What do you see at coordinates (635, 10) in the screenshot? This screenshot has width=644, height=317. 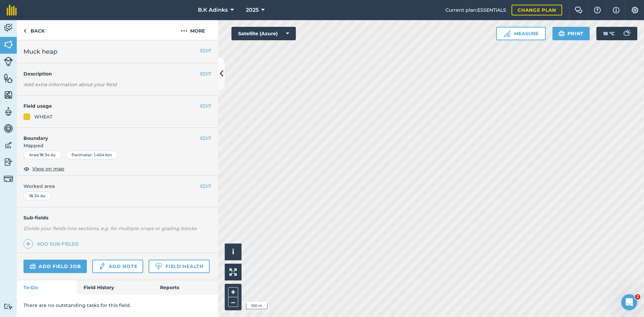 I see `img: A cog icon` at bounding box center [635, 10].